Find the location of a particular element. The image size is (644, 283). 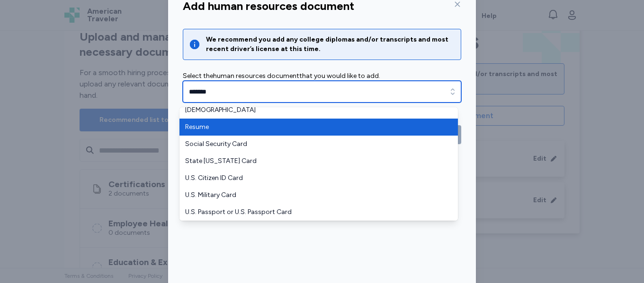

span: Resume is located at coordinates (313, 127).